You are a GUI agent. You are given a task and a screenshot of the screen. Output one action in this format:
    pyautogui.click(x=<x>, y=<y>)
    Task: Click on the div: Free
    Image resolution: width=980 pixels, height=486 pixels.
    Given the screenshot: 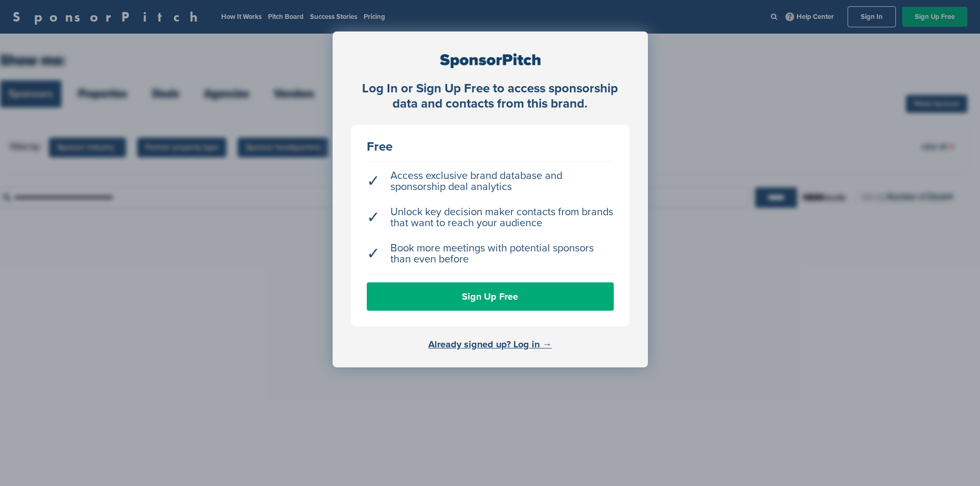 What is the action you would take?
    pyautogui.click(x=490, y=147)
    